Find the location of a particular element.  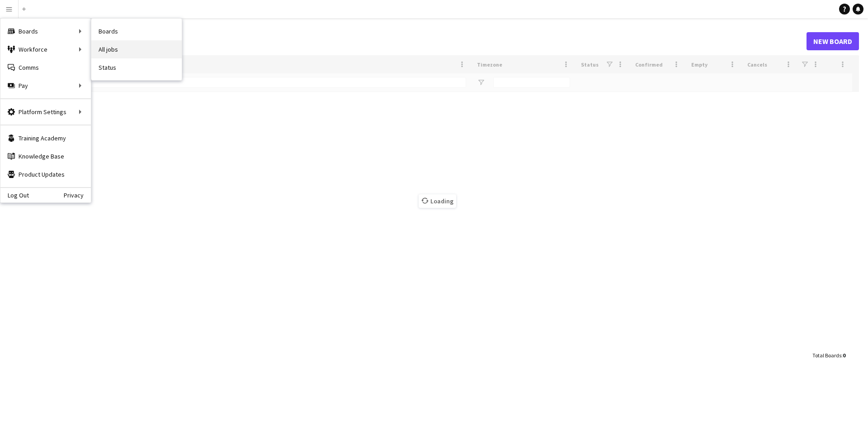

div: Platform Settings is located at coordinates (45, 112).